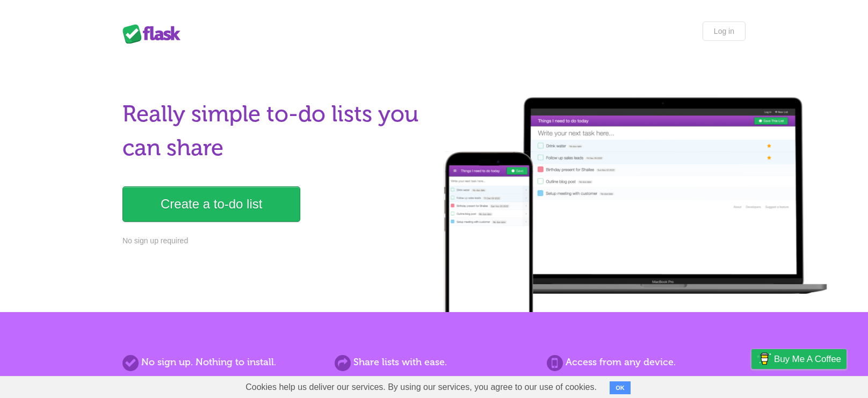 The image size is (868, 398). I want to click on a: Log in, so click(724, 31).